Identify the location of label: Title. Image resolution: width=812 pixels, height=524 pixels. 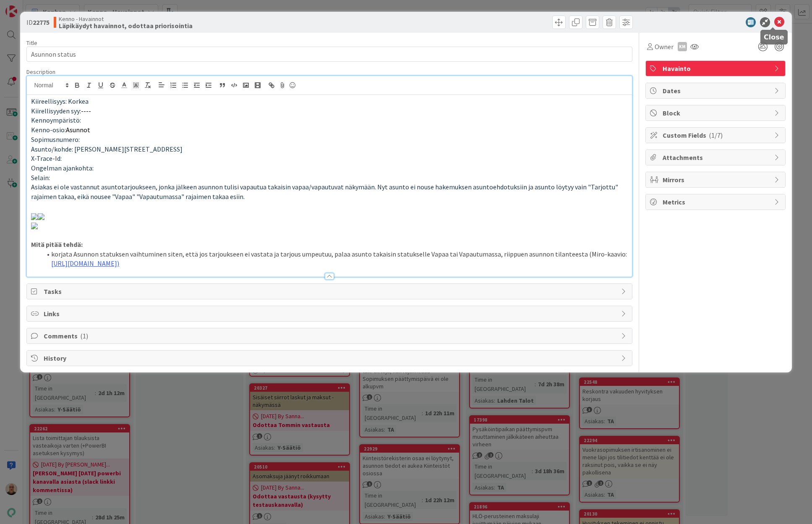
(32, 43).